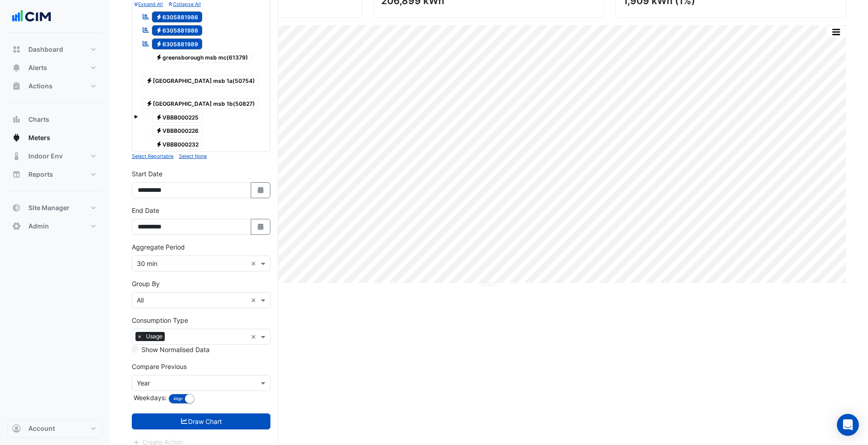 Image resolution: width=868 pixels, height=445 pixels. I want to click on span: Admin, so click(38, 226).